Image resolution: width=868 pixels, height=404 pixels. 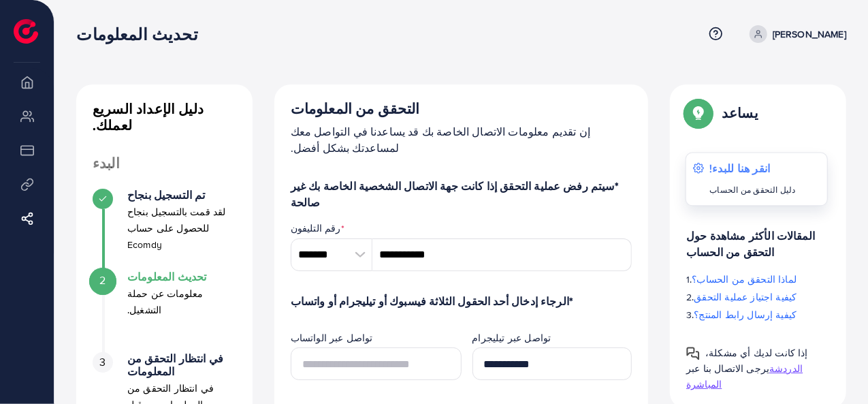 What do you see at coordinates (165, 302) in the screenshot?
I see `font: معلومات عن حملة التشغيل.` at bounding box center [165, 302].